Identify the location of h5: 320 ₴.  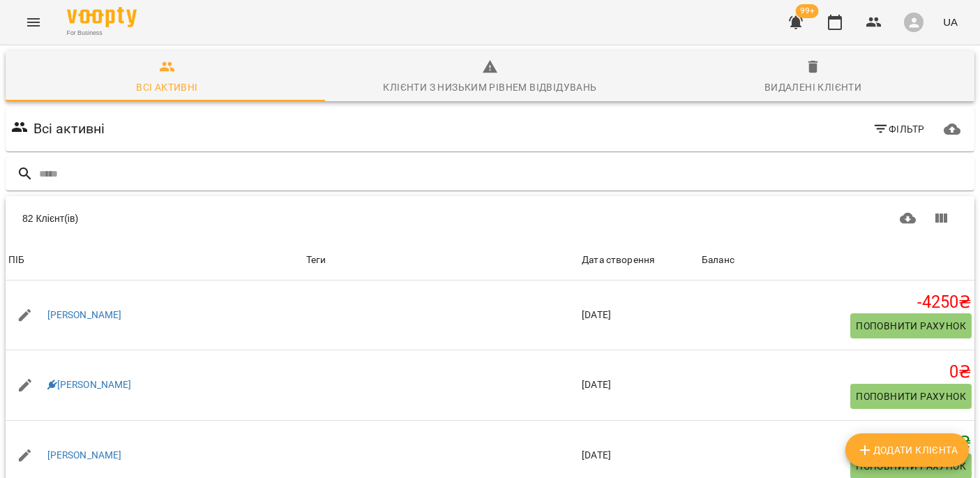
(836, 442).